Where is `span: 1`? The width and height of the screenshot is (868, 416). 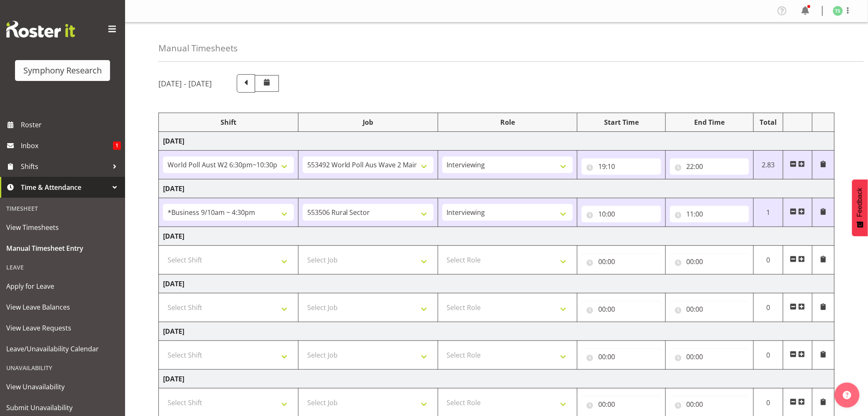 span: 1 is located at coordinates (117, 146).